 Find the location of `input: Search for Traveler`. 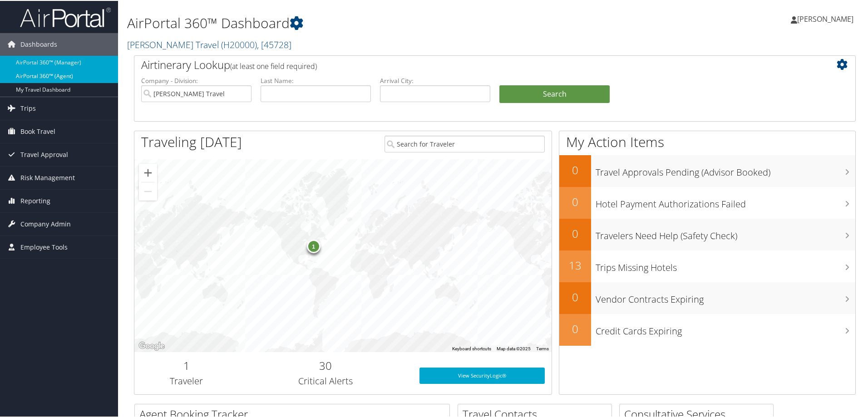

input: Search for Traveler is located at coordinates (464, 143).